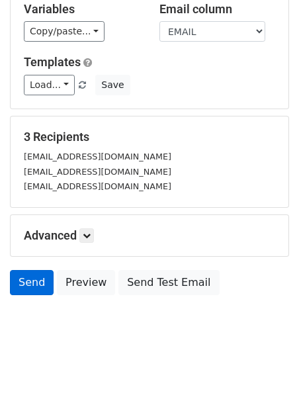  Describe the element at coordinates (64, 31) in the screenshot. I see `a: Copy/paste...` at that location.